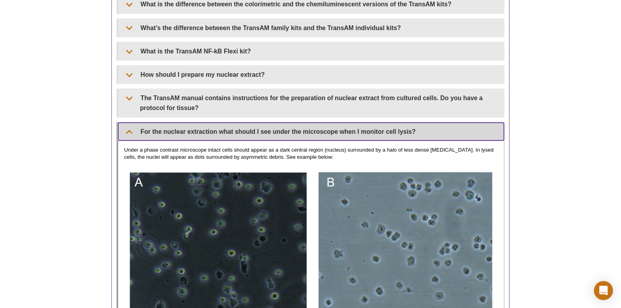 The width and height of the screenshot is (621, 308). I want to click on p: Under a phase contrast microscope intact cells should appear as a dark central region (nucleus) s..., so click(311, 154).